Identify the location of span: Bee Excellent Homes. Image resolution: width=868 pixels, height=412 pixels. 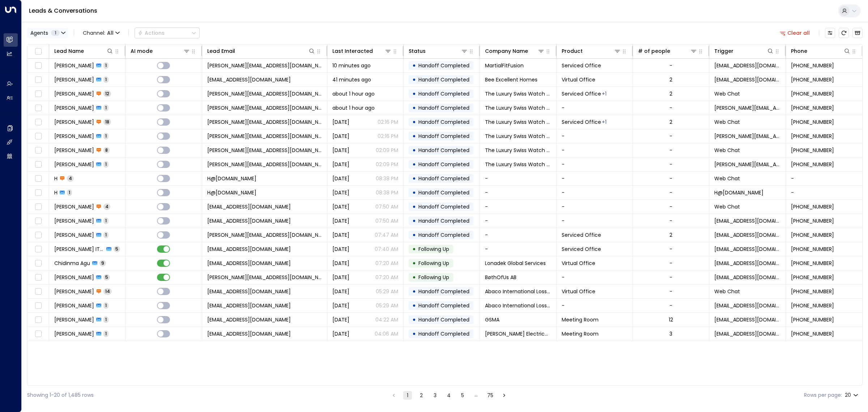
(511, 80).